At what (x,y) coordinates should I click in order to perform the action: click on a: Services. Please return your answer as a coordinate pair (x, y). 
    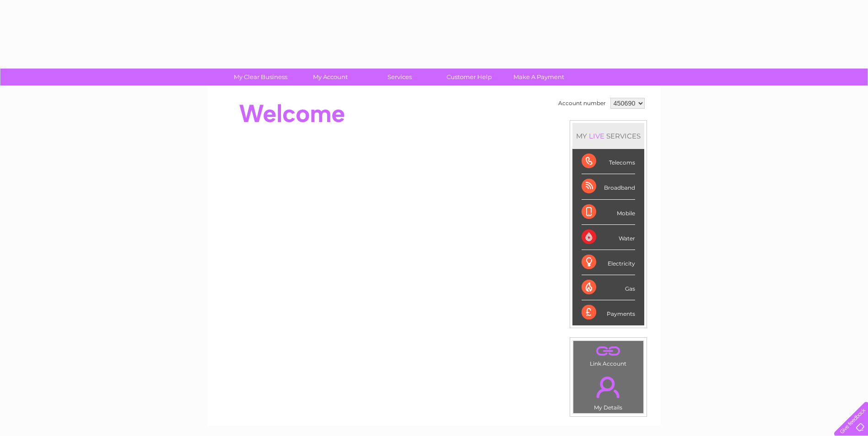
    Looking at the image, I should click on (400, 77).